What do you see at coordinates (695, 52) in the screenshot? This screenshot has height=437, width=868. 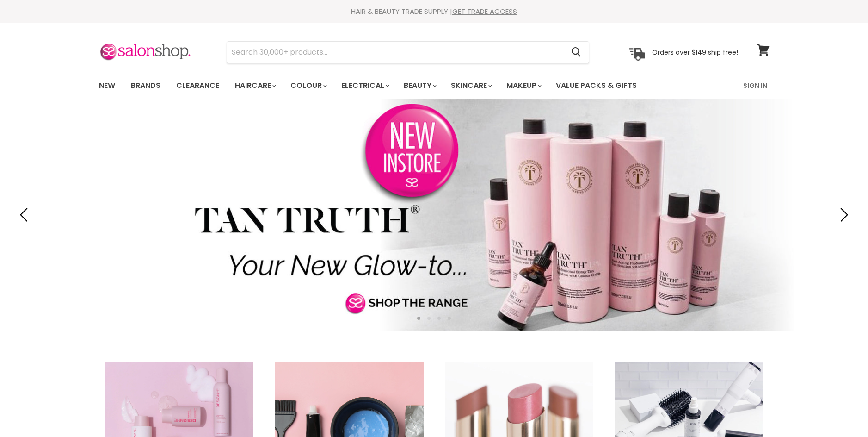 I see `p: Orders over $149 ship free!` at bounding box center [695, 52].